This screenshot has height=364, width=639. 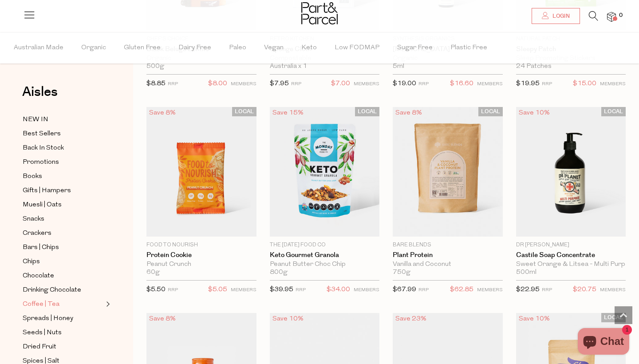 I want to click on span: Snacks, so click(x=33, y=219).